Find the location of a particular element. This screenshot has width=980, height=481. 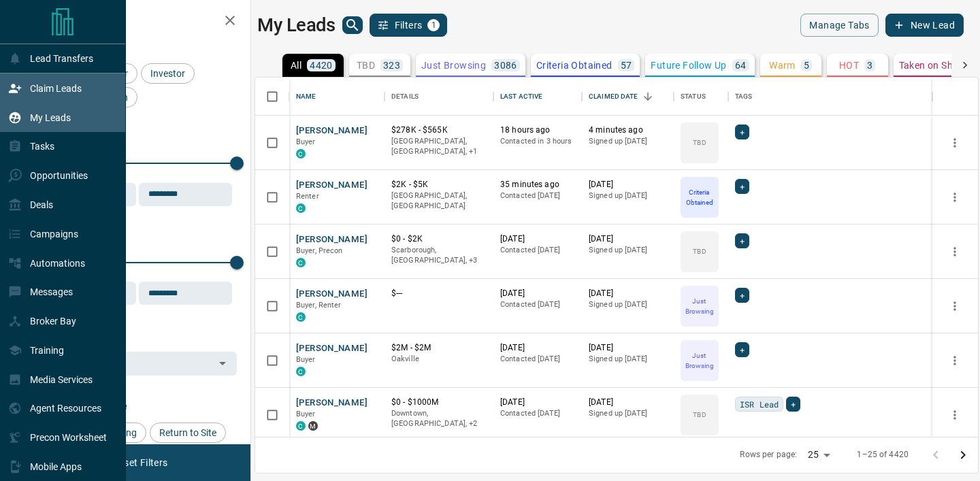

span: Return to Site is located at coordinates (188, 433).